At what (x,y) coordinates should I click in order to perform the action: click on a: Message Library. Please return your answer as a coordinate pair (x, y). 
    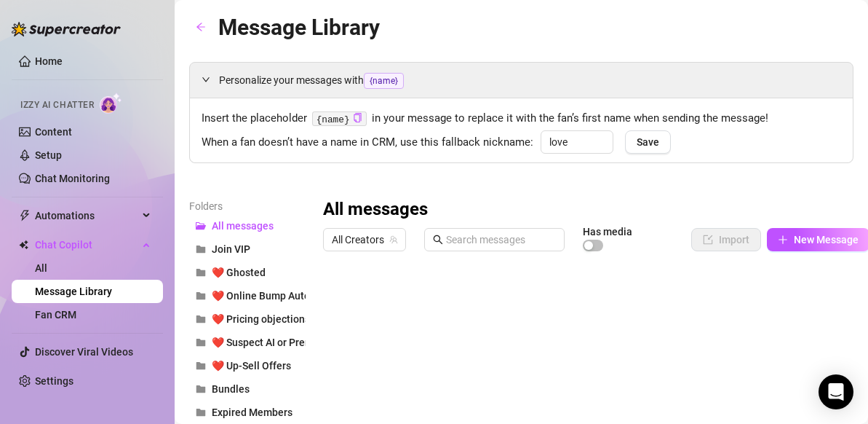
    Looking at the image, I should click on (73, 291).